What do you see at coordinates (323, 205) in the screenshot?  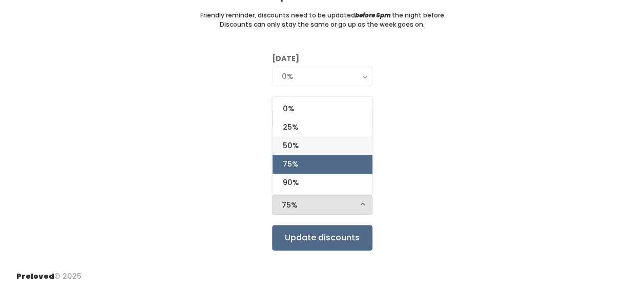 I see `div: 75%` at bounding box center [323, 205].